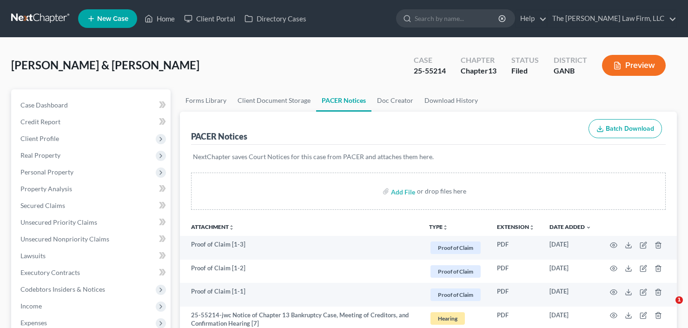  Describe the element at coordinates (274, 100) in the screenshot. I see `a: Client Document Storage` at that location.